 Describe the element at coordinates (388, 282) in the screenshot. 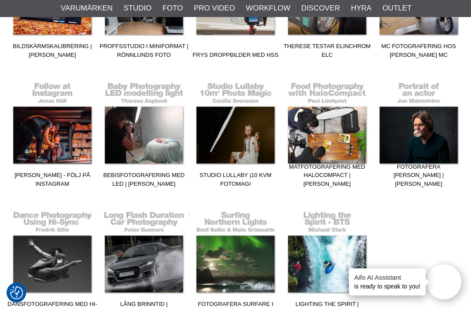

I see `div: is ready to speak to you!` at that location.